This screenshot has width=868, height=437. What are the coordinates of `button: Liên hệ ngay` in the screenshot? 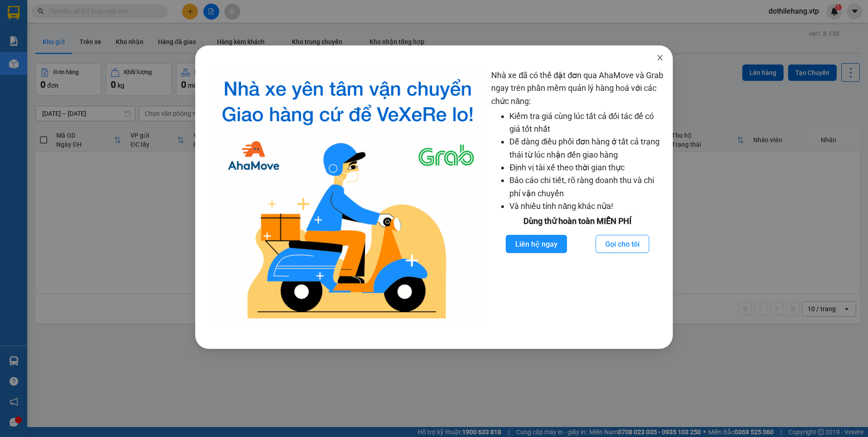 It's located at (536, 244).